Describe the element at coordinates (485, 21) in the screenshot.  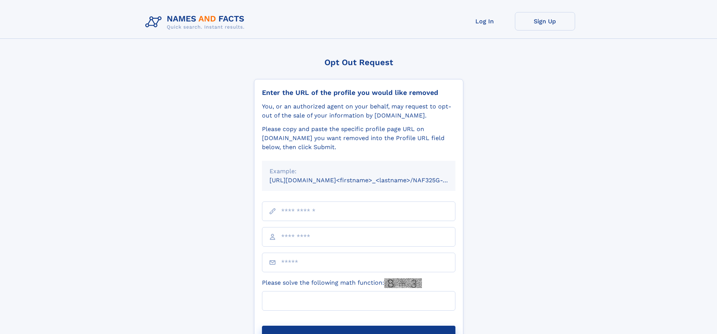
I see `a: Log In` at that location.